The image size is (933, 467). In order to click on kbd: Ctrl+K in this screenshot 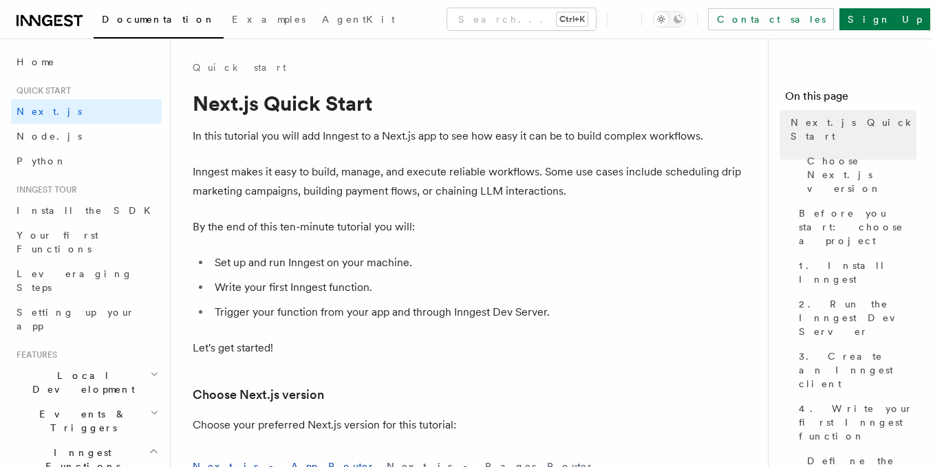, I will do `click(572, 19)`.